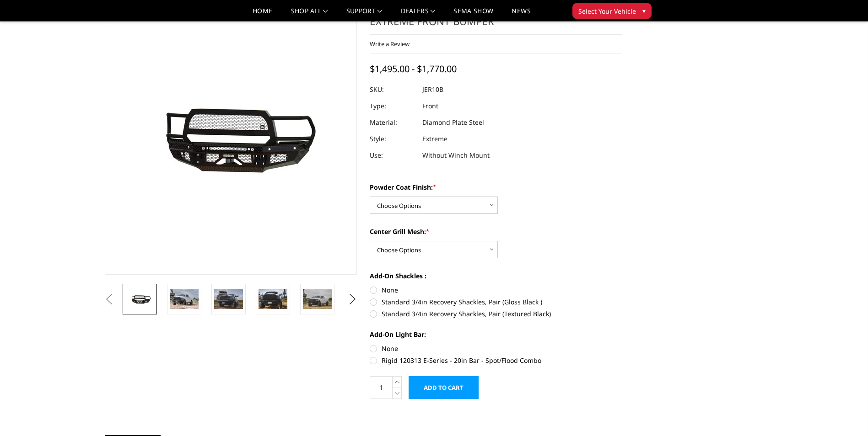  Describe the element at coordinates (352, 300) in the screenshot. I see `button: Next` at that location.